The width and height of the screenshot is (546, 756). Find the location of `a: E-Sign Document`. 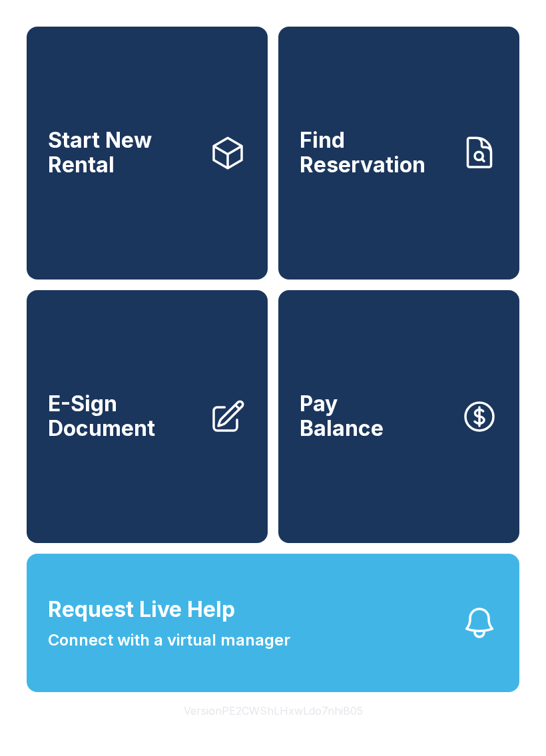

a: E-Sign Document is located at coordinates (147, 417).